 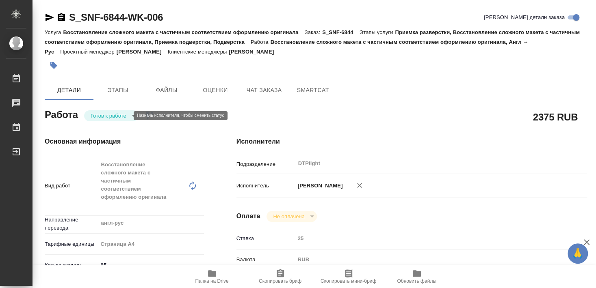 What do you see at coordinates (61, 17) in the screenshot?
I see `button: Скопировать ссылку` at bounding box center [61, 17].